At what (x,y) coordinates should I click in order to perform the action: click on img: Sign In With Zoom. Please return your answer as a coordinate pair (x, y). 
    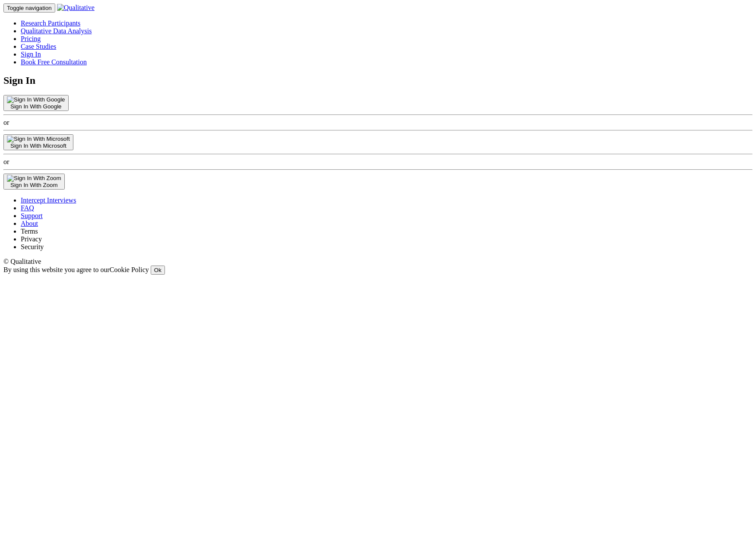
    Looking at the image, I should click on (34, 178).